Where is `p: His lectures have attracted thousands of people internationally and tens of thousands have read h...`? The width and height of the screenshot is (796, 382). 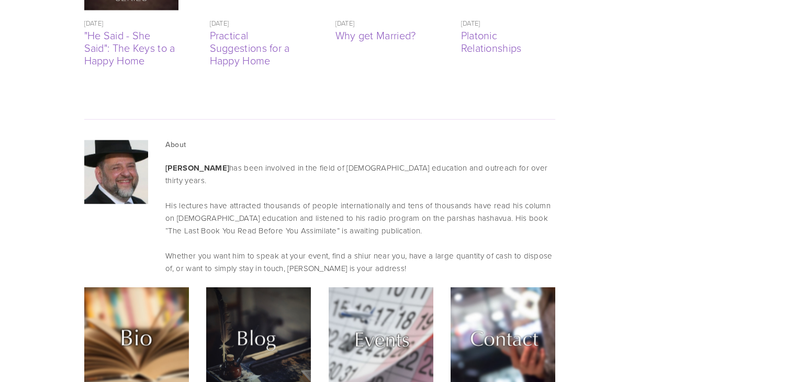 p: His lectures have attracted thousands of people internationally and tens of thousands have read h... is located at coordinates (360, 218).